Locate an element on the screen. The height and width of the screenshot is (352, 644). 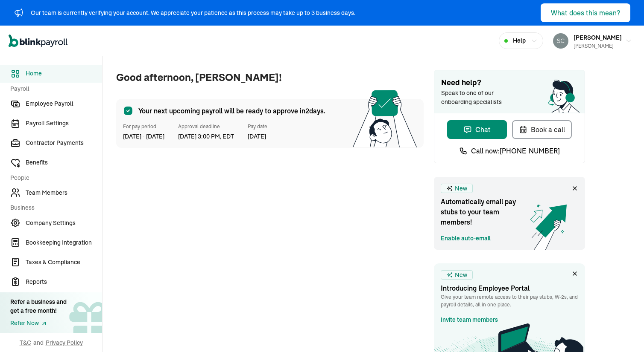
div: Refer Now is located at coordinates (38, 323).